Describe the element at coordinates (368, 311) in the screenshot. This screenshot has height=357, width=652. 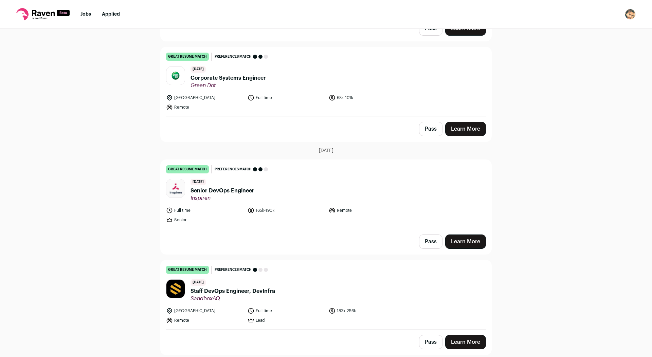
I see `li: 183k-256k` at that location.